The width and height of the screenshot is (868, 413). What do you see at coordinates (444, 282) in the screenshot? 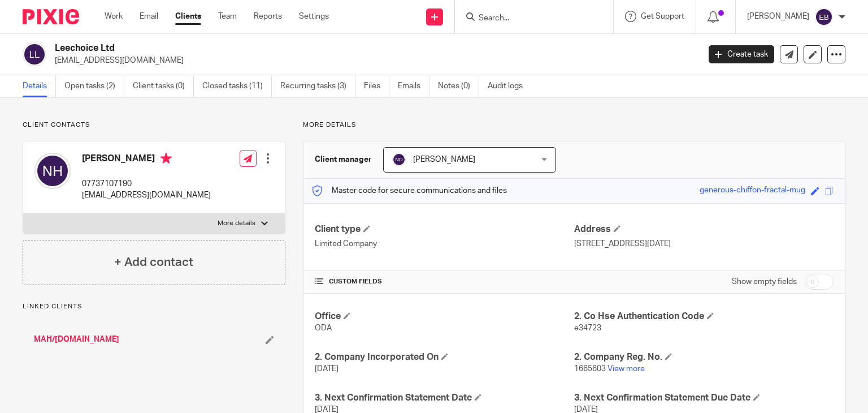
I see `h4: CUSTOM FIELDS` at bounding box center [444, 282].